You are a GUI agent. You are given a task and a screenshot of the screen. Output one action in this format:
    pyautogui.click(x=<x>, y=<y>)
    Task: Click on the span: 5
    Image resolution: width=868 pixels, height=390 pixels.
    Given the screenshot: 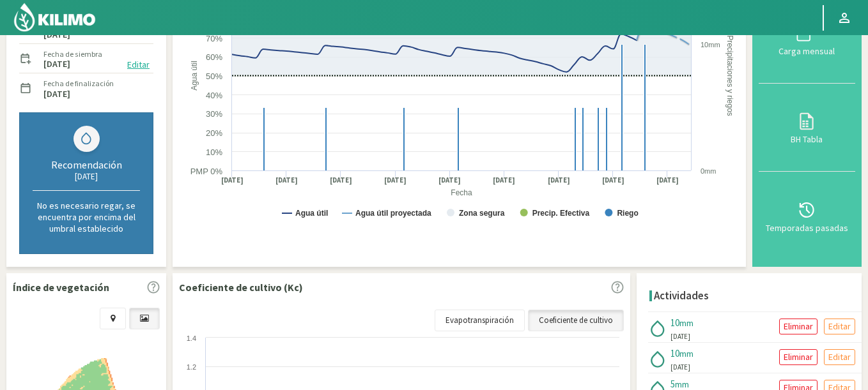 What is the action you would take?
    pyautogui.click(x=673, y=384)
    